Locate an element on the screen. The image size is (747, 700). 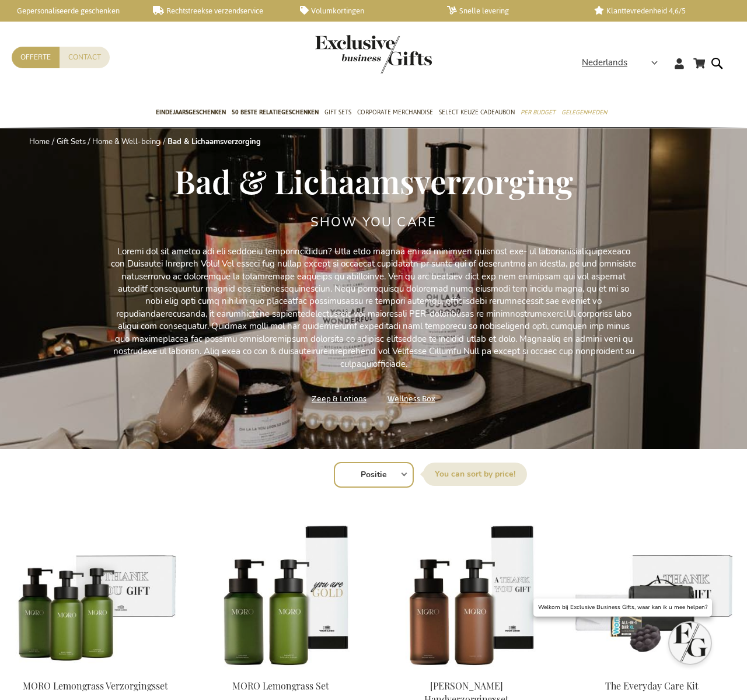
img: MORO Lemongrass Care Set is located at coordinates (95, 589).